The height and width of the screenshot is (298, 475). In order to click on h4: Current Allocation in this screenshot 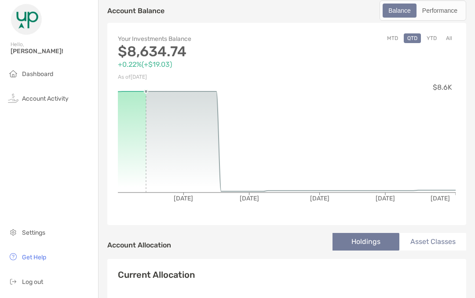, I will do `click(156, 275)`.